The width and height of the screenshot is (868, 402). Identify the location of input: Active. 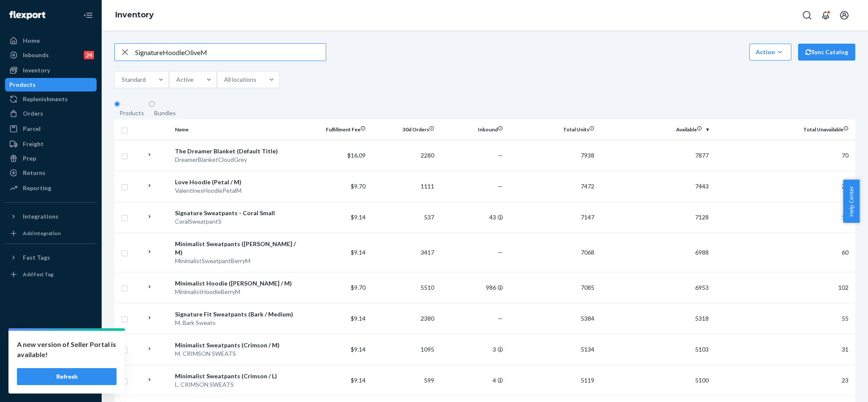
(194, 79).